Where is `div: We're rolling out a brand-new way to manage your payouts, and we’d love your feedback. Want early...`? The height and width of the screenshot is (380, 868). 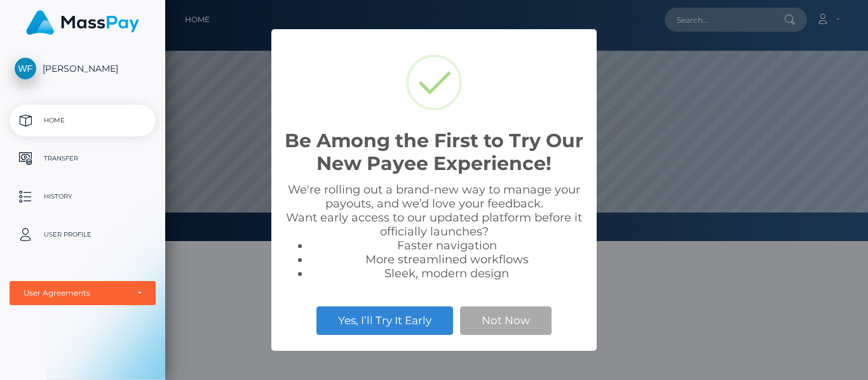
div: We're rolling out a brand-new way to manage your payouts, and we’d love your feedback. Want early... is located at coordinates (434, 232).